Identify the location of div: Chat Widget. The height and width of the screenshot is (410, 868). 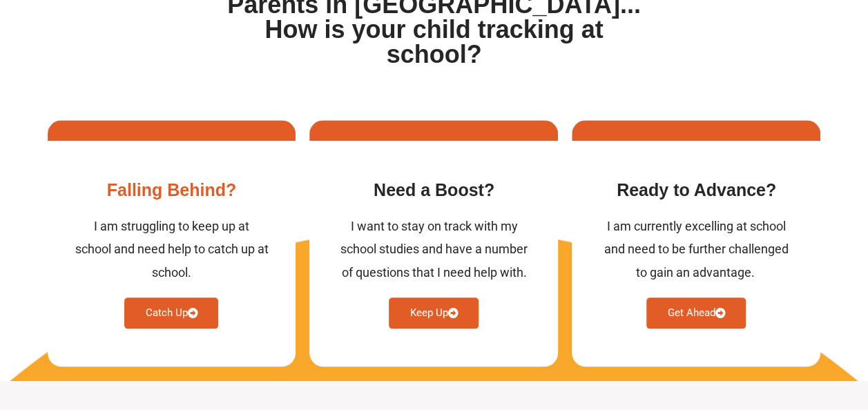
(753, 332).